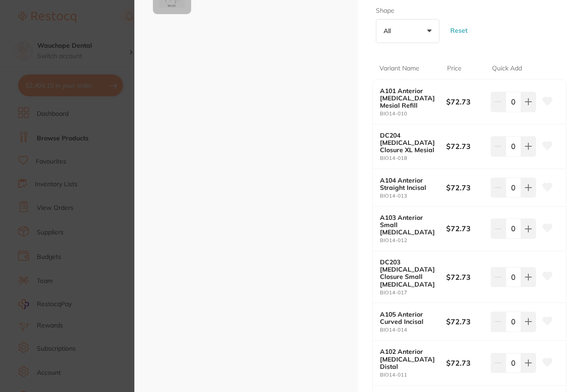 This screenshot has width=581, height=392. What do you see at coordinates (406, 11) in the screenshot?
I see `label: Shape` at bounding box center [406, 11].